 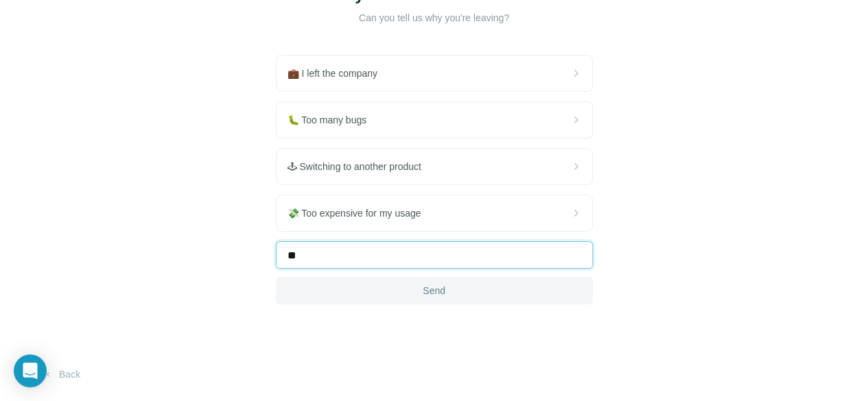 What do you see at coordinates (434, 290) in the screenshot?
I see `button: Send` at bounding box center [434, 290].